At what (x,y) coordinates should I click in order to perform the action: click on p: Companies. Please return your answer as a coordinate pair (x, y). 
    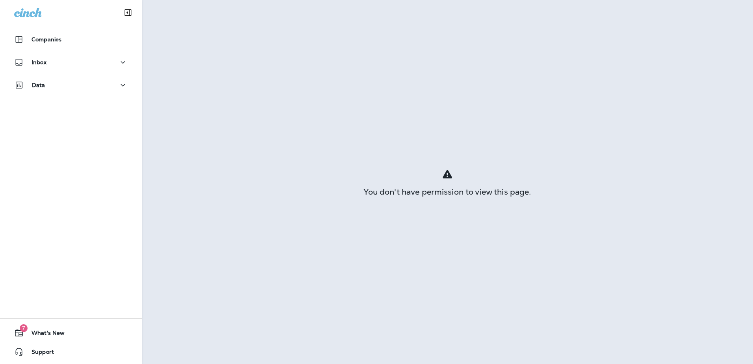
    Looking at the image, I should click on (46, 39).